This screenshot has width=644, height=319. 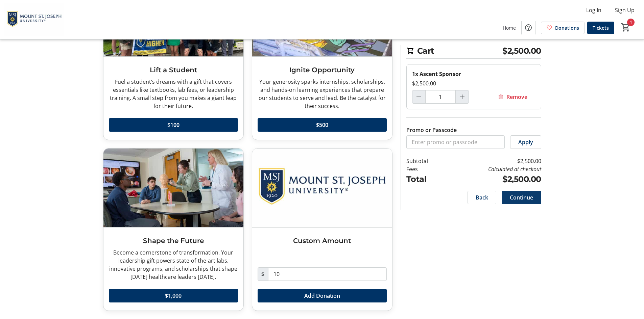 What do you see at coordinates (322, 188) in the screenshot?
I see `img: Custom Amount` at bounding box center [322, 188].